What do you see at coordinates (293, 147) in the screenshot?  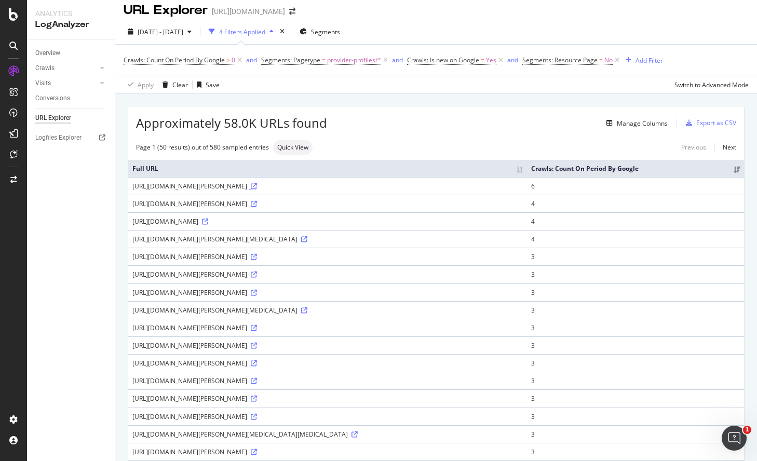 I see `div: neutral label` at bounding box center [293, 147].